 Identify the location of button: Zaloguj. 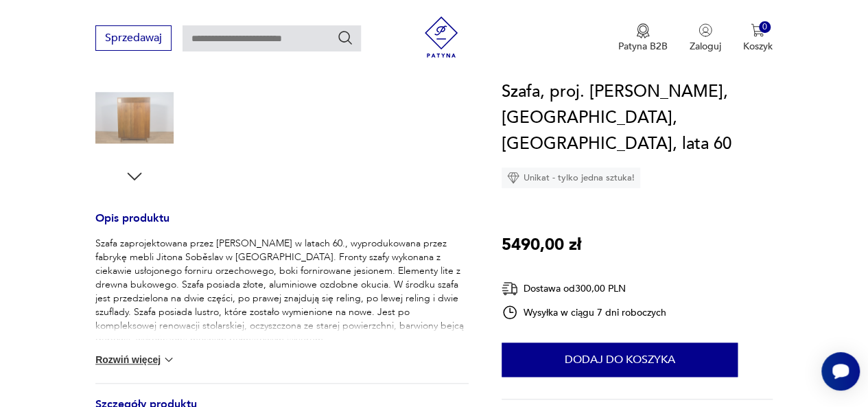
(706, 38).